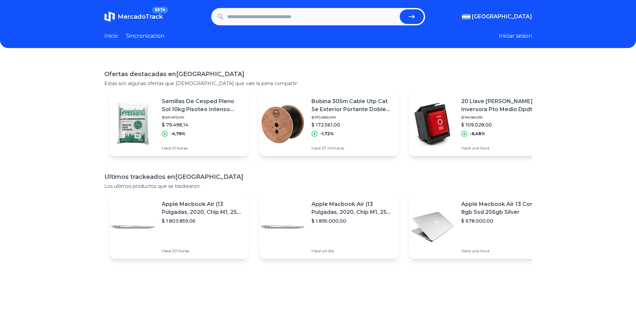  Describe the element at coordinates (140, 17) in the screenshot. I see `span: MercadoTrack` at that location.